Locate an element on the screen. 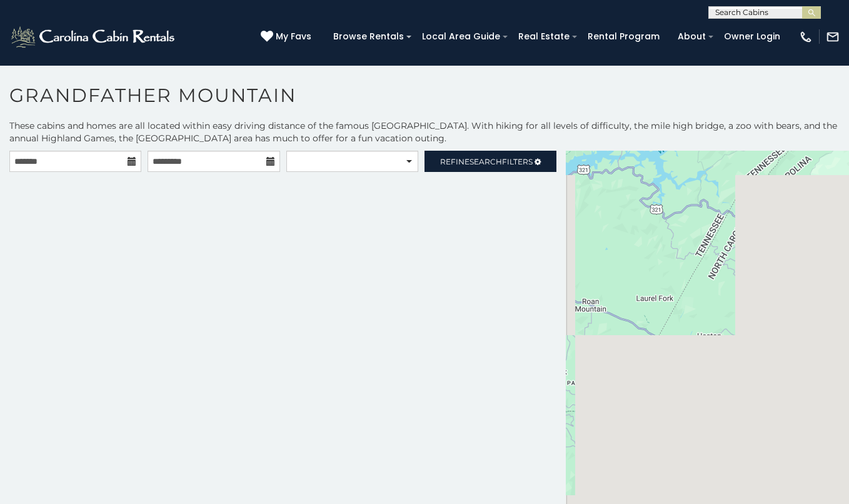 Image resolution: width=849 pixels, height=504 pixels. a: About is located at coordinates (692, 36).